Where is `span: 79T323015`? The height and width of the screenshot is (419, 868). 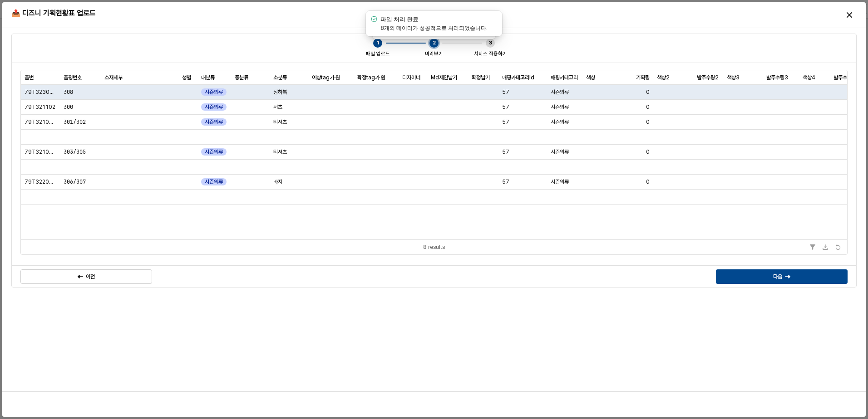
span: 79T323015 is located at coordinates (40, 92).